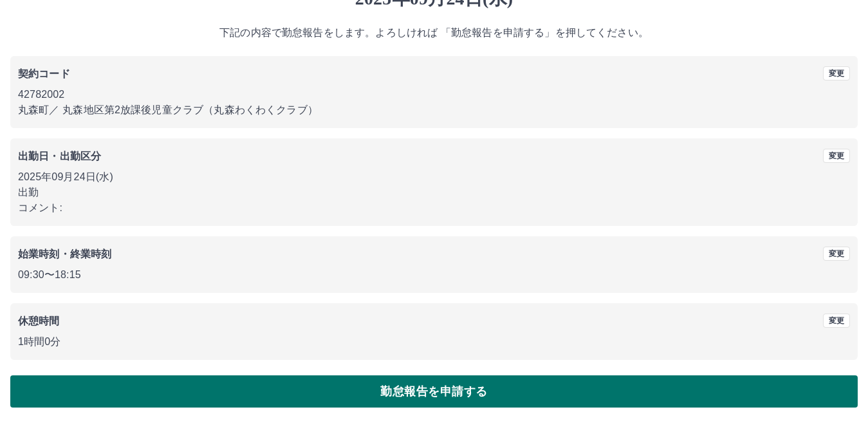  Describe the element at coordinates (39, 320) in the screenshot. I see `b: 休憩時間` at that location.